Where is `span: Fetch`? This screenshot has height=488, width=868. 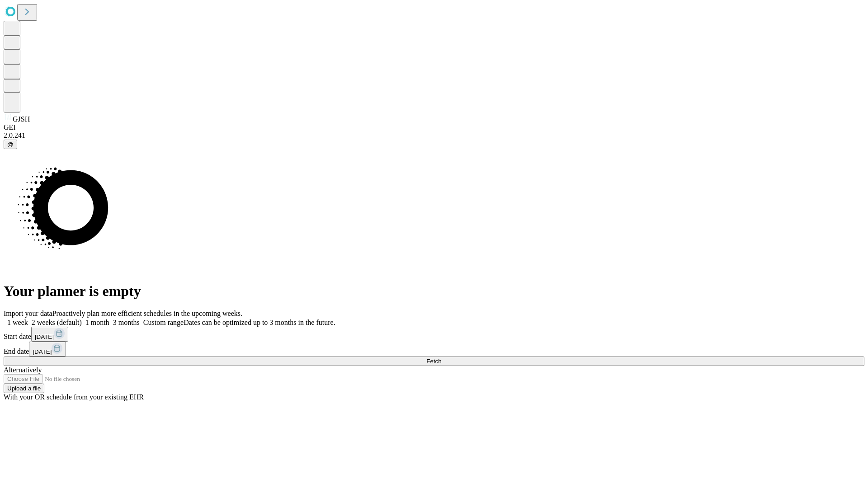 span: Fetch is located at coordinates (434, 361).